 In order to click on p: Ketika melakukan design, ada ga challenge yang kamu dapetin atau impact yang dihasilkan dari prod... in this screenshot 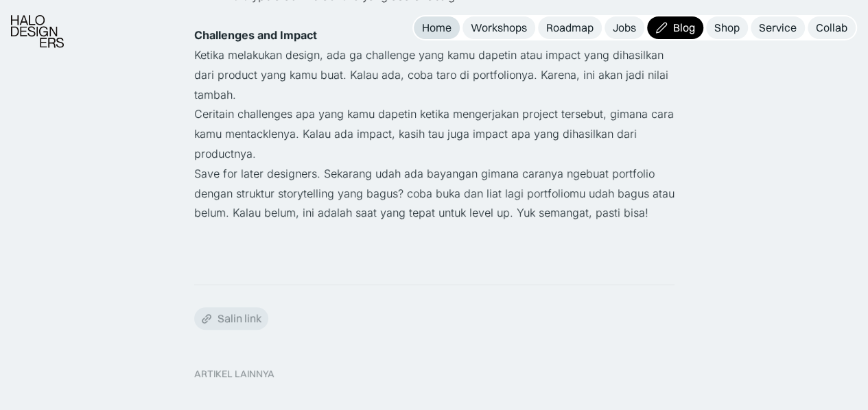, I will do `click(434, 75)`.